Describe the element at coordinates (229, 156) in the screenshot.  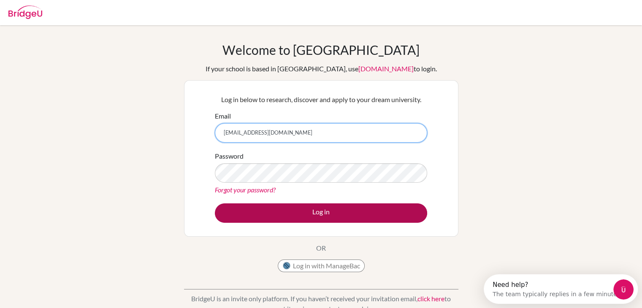
I see `label: Password` at that location.